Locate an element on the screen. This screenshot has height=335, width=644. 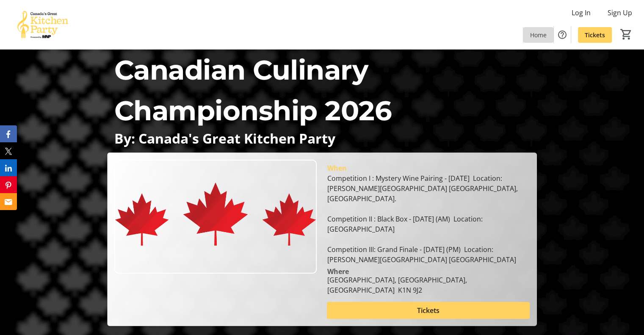
img: Canada’s Great Kitchen Party's Logo is located at coordinates (43, 25).